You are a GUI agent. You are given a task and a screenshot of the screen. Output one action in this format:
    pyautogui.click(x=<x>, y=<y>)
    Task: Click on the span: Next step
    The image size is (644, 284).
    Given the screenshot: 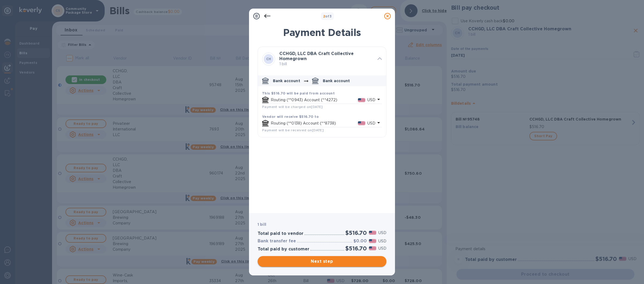 What is the action you would take?
    pyautogui.click(x=322, y=261)
    